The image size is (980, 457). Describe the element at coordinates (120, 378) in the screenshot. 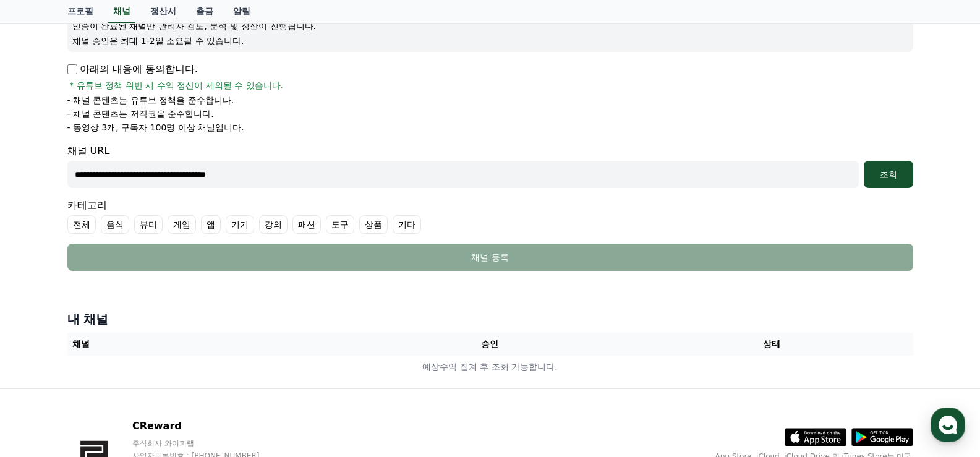

I see `span: 대화` at that location.